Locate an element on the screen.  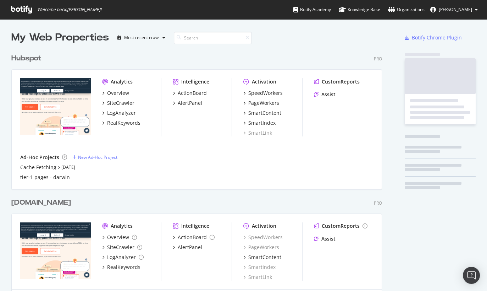
img: hubspot.com is located at coordinates (55, 106).